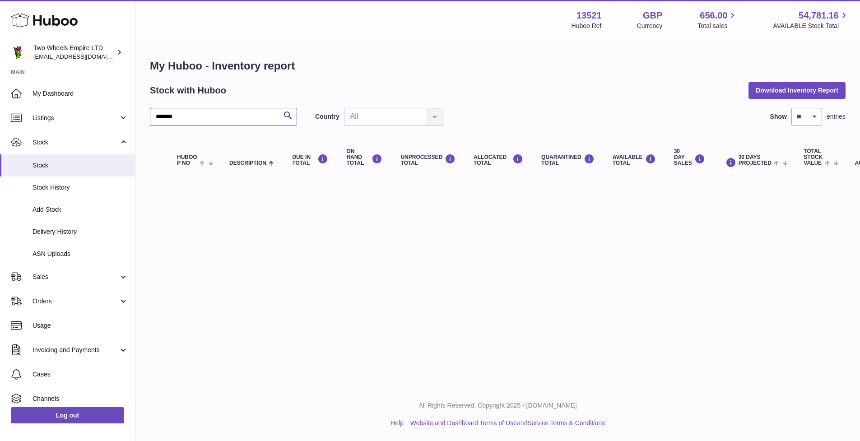 Image resolution: width=860 pixels, height=441 pixels. Describe the element at coordinates (810, 26) in the screenshot. I see `span: AVAILABLE Stock Total` at that location.